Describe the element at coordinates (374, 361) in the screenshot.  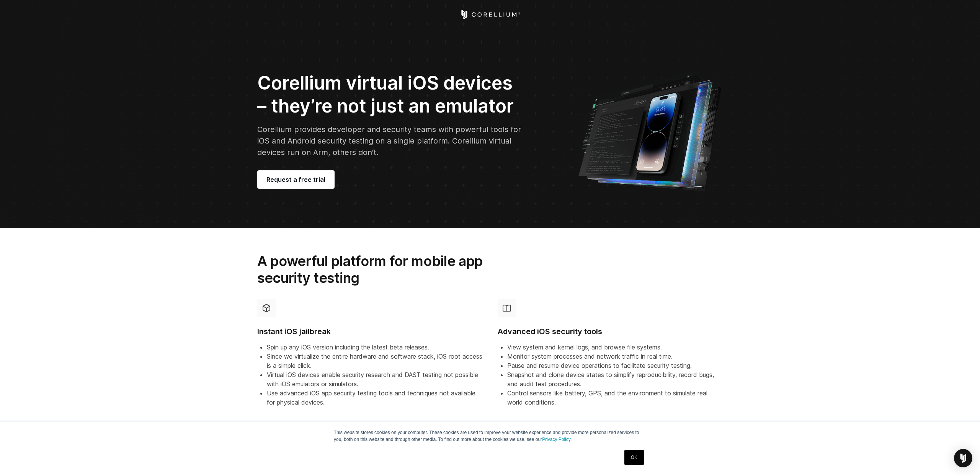
I see `li: Since we virtualize the entire hardware and software stack, iOS root access is a simple click.` at that location.